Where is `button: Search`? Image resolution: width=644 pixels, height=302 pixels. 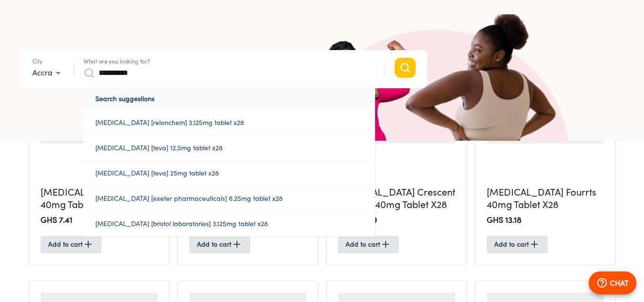 button: Search is located at coordinates (406, 67).